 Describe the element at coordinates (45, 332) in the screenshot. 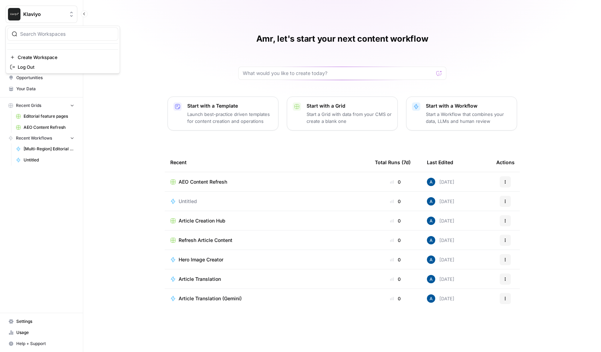

I see `span: Usage` at that location.